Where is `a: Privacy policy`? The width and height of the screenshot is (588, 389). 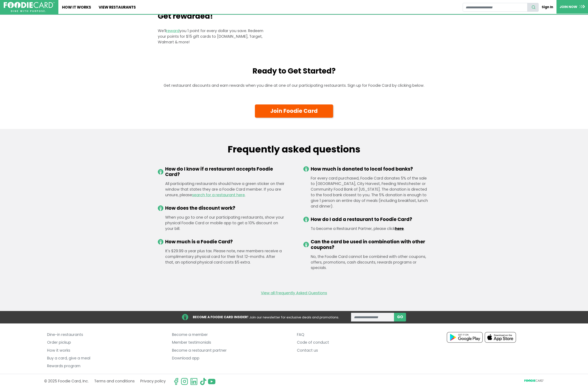
a: Privacy policy is located at coordinates (153, 381).